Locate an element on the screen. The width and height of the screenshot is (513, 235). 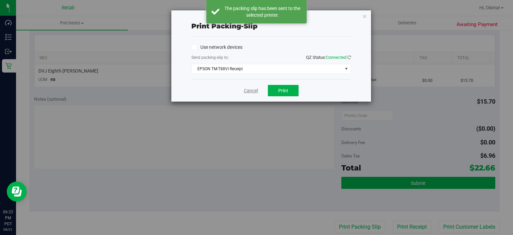
span: Print is located at coordinates (283, 91).